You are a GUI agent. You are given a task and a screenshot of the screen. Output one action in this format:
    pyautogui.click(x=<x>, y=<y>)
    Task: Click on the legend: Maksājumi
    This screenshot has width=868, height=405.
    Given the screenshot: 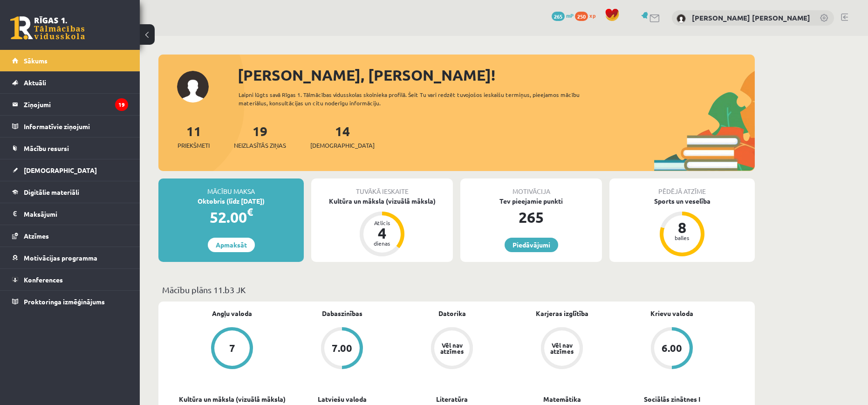 What is the action you would take?
    pyautogui.click(x=76, y=214)
    